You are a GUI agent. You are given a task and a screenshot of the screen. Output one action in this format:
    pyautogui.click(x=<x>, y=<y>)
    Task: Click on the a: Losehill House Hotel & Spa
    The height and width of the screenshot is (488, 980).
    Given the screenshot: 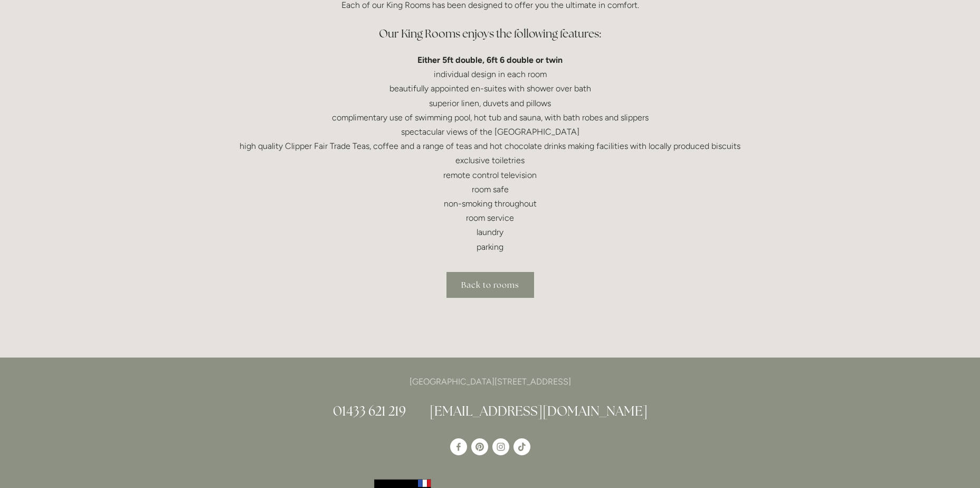 What is the action you would take?
    pyautogui.click(x=459, y=447)
    